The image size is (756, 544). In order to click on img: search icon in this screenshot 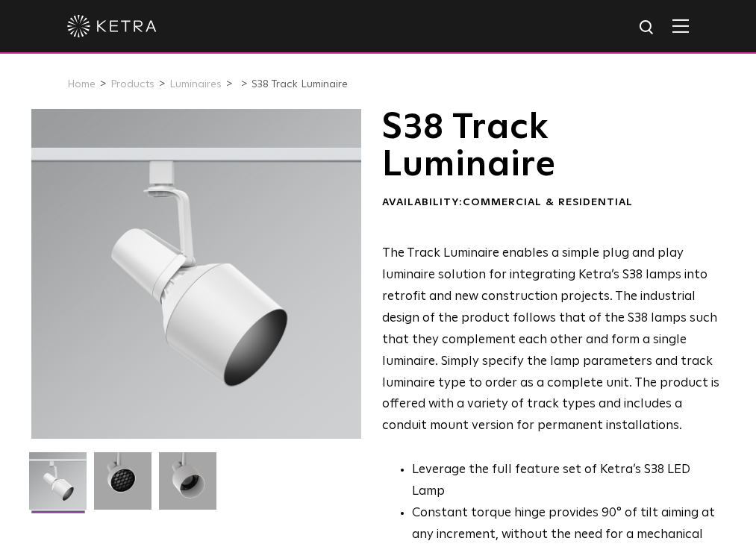, I will do `click(647, 28)`.